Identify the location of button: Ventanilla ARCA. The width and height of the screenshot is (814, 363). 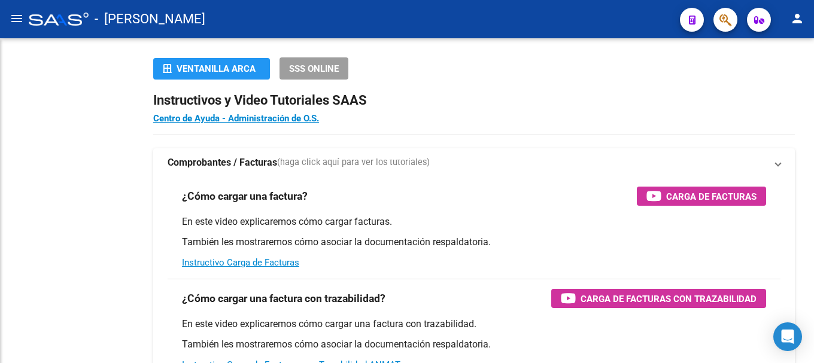
(211, 69).